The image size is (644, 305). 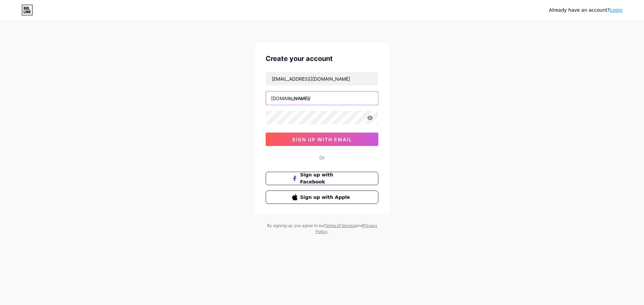 What do you see at coordinates (322, 197) in the screenshot?
I see `a: Sign up with Apple` at bounding box center [322, 197].